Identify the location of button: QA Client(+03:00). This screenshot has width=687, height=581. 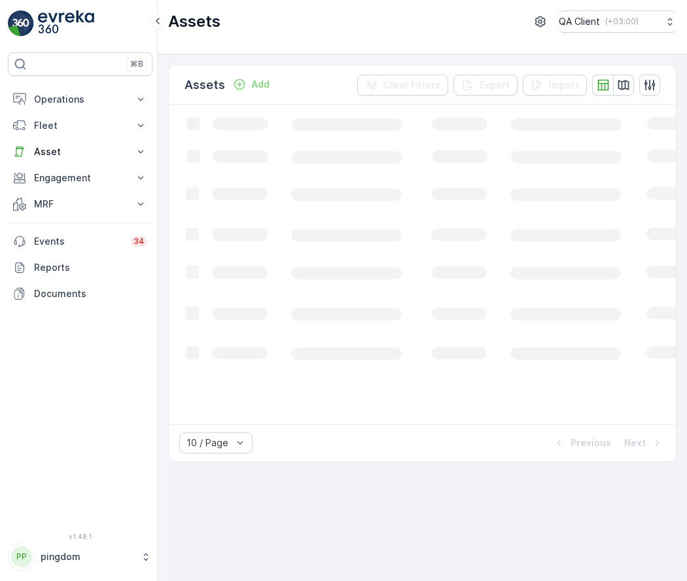
(618, 22).